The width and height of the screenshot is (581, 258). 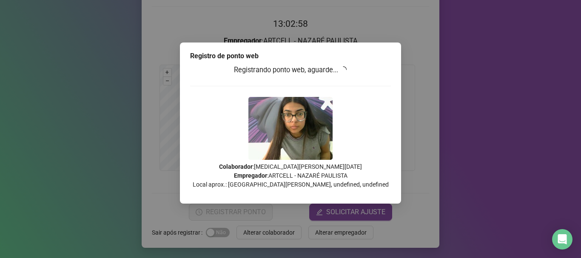 I want to click on img: 2Q==, so click(x=291, y=129).